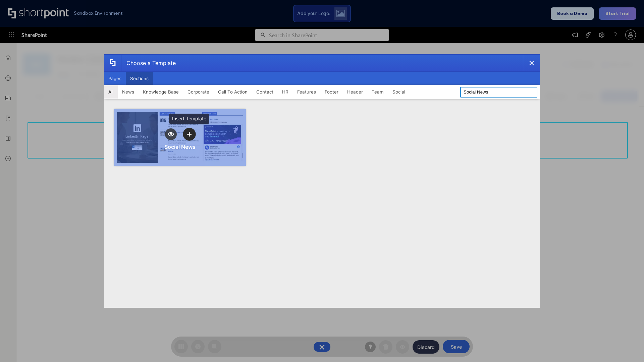 This screenshot has width=644, height=362. What do you see at coordinates (161, 92) in the screenshot?
I see `button: Knowledge Base` at bounding box center [161, 92].